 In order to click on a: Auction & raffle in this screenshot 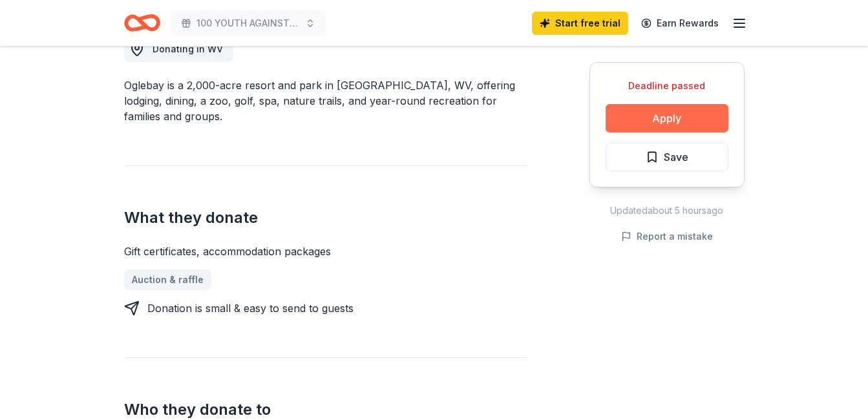, I will do `click(167, 280)`.